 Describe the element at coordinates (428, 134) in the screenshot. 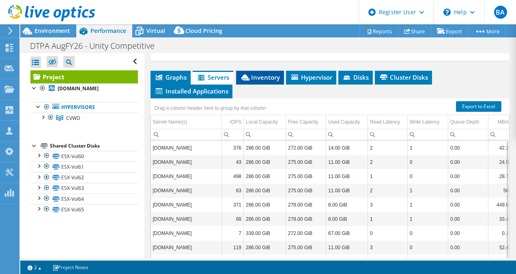

I see `td: Column Write Latency, Filter cell` at that location.